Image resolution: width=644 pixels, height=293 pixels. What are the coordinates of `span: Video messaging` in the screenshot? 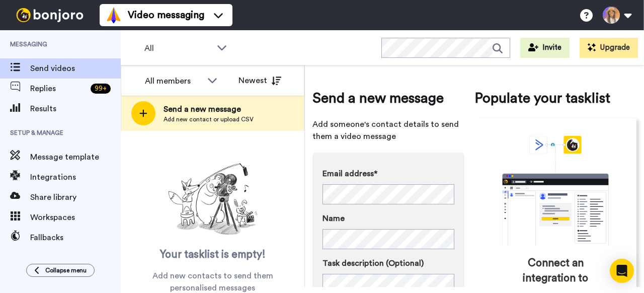 It's located at (166, 15).